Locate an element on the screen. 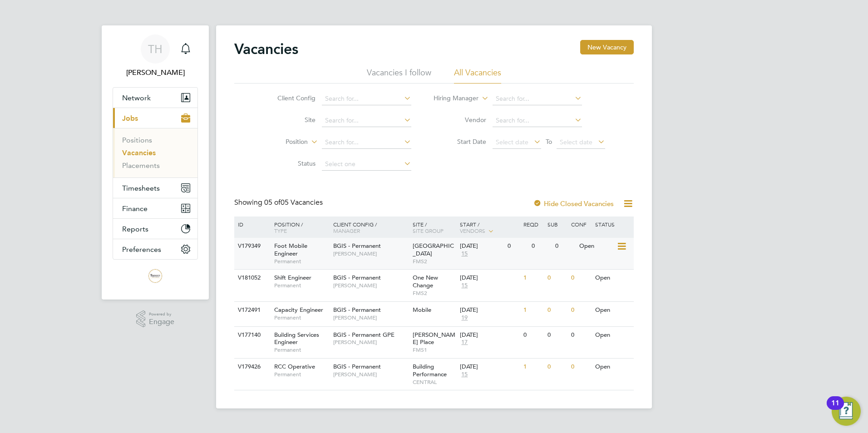  div: Sub is located at coordinates (557, 224).